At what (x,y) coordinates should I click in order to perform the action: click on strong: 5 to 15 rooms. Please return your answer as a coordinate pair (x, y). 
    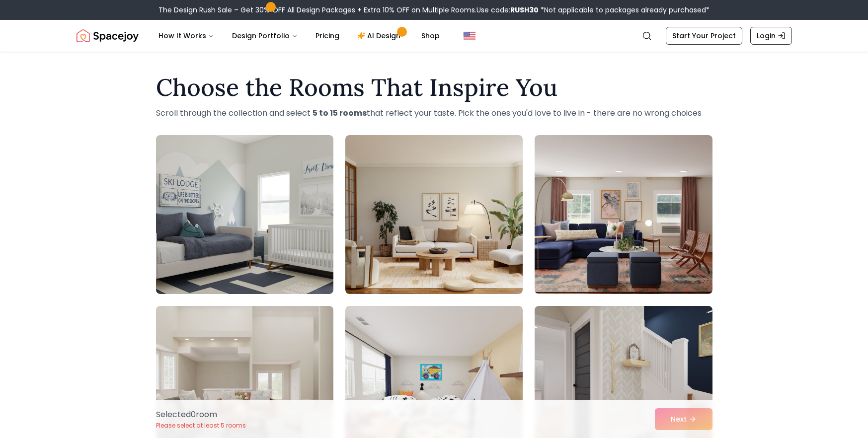
    Looking at the image, I should click on (340, 113).